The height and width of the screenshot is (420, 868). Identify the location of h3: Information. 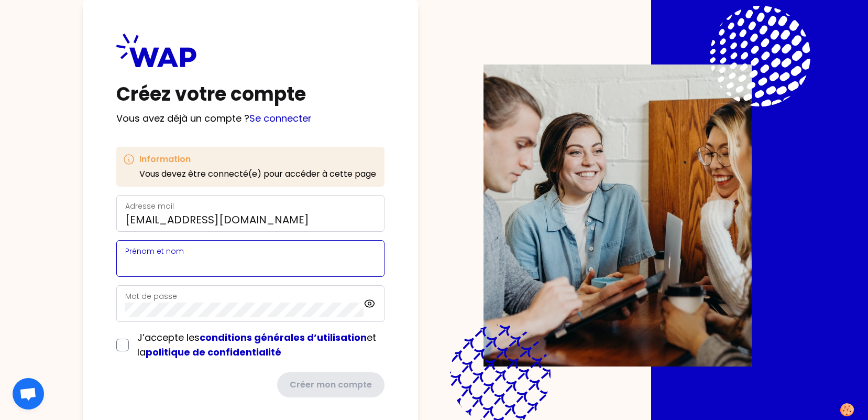
(258, 159).